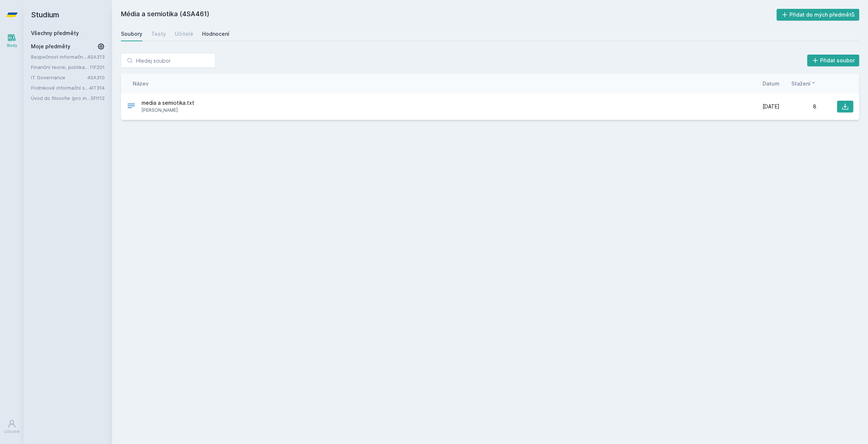  What do you see at coordinates (60, 67) in the screenshot?
I see `a: Finanční teorie, politika a instituce` at bounding box center [60, 67].